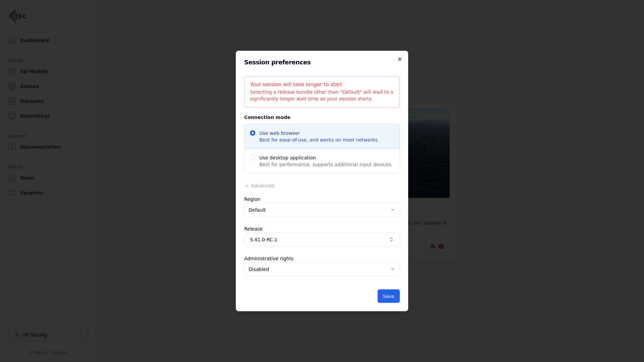  Describe the element at coordinates (263, 186) in the screenshot. I see `span: Advanced` at that location.